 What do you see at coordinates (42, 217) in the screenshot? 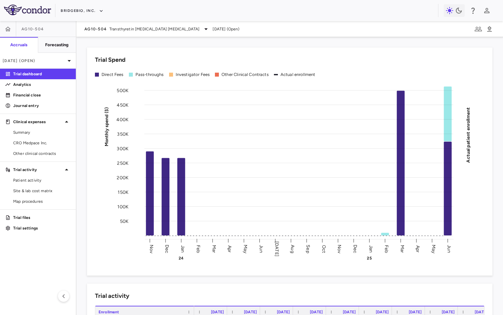
I see `p: Trial files` at bounding box center [42, 217].